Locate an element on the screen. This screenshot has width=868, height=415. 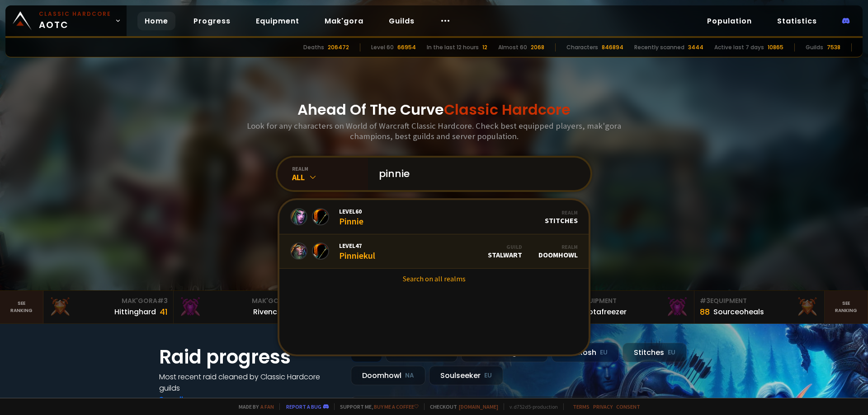
a: Search on all realms is located at coordinates (434, 279).